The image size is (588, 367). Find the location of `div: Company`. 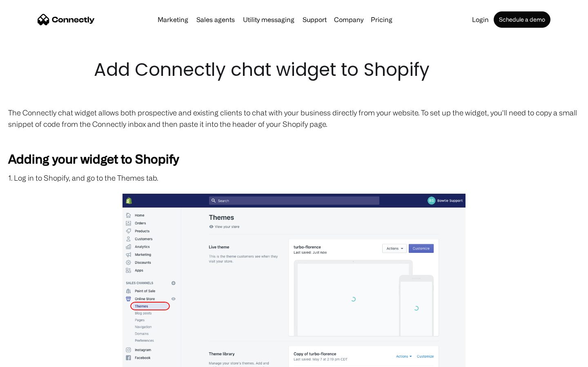

div: Company is located at coordinates (349, 19).